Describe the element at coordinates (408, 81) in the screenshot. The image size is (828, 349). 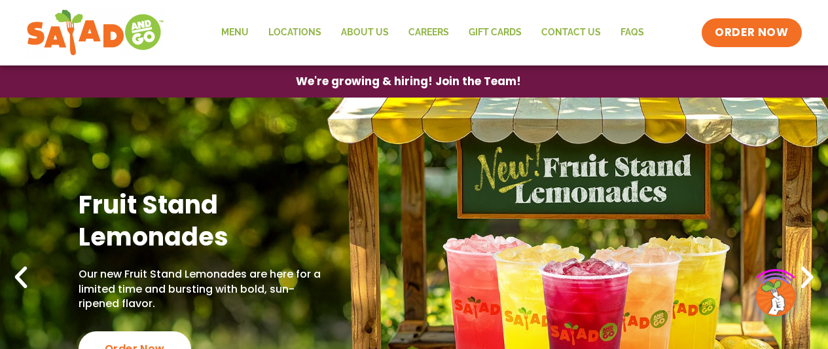
I see `a: We're growing & hiring! Join the Team!` at that location.